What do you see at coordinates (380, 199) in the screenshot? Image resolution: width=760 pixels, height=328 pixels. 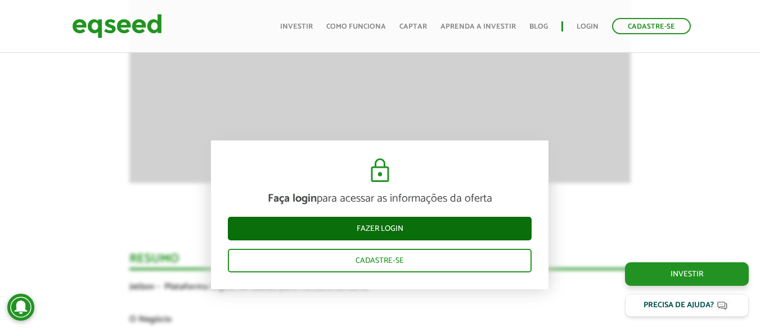 I see `p: para acessar as informações da oferta` at bounding box center [380, 199].